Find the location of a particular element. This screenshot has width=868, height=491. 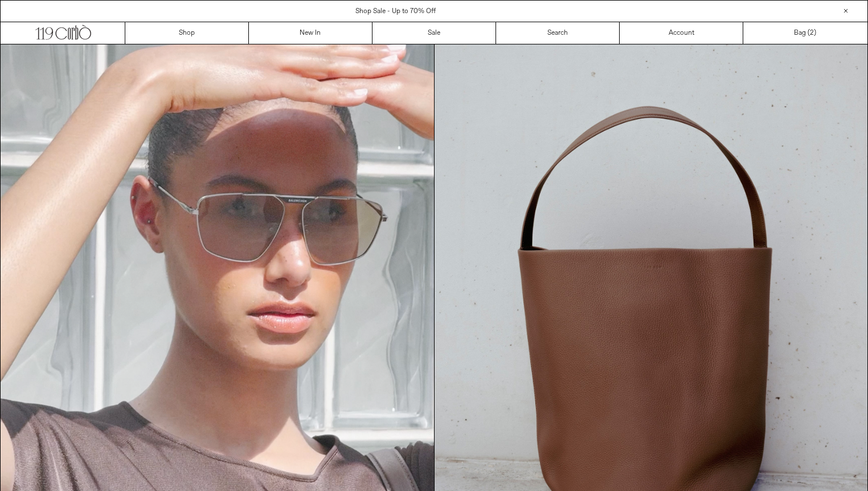

a: Shop Sale - Up to 70% Off is located at coordinates (395, 12).